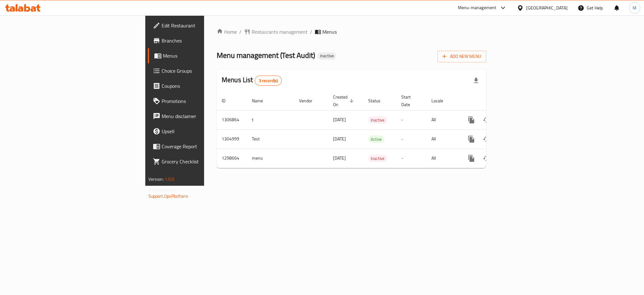  What do you see at coordinates (163, 190) in the screenshot?
I see `span: Get support on:` at bounding box center [163, 190].